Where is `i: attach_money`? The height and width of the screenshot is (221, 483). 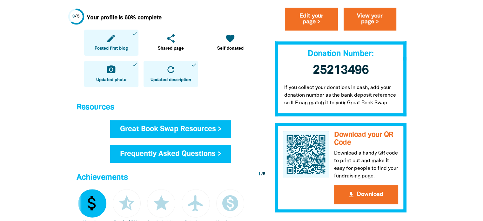 i: attach_money is located at coordinates (92, 203).